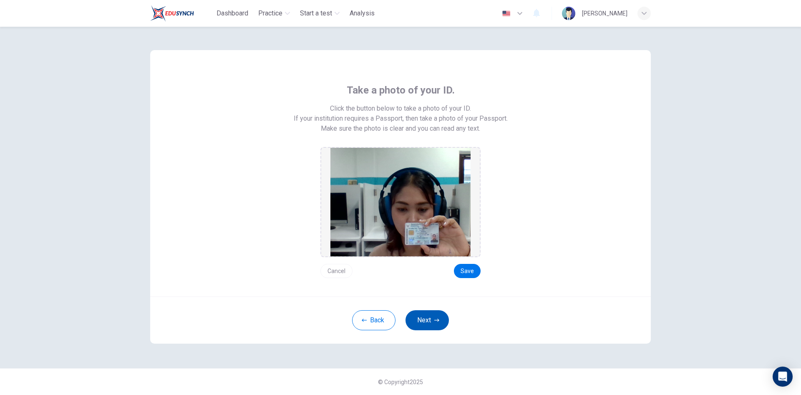  Describe the element at coordinates (316, 13) in the screenshot. I see `span: Start a test` at that location.